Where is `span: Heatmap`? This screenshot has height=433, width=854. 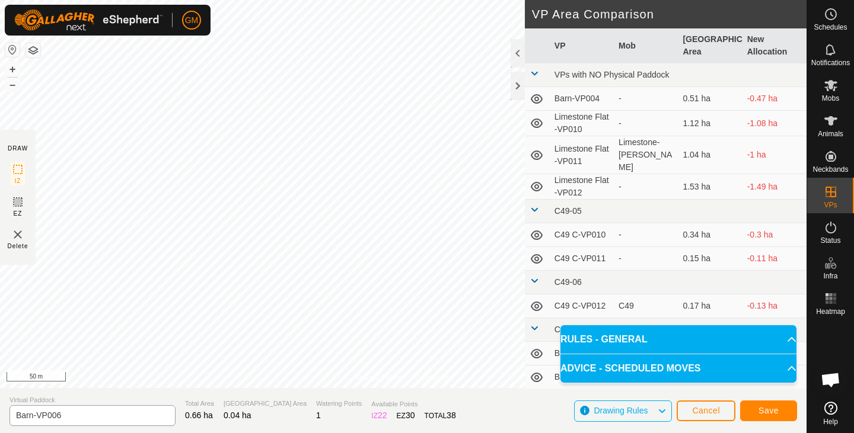
span: Heatmap is located at coordinates (830, 312).